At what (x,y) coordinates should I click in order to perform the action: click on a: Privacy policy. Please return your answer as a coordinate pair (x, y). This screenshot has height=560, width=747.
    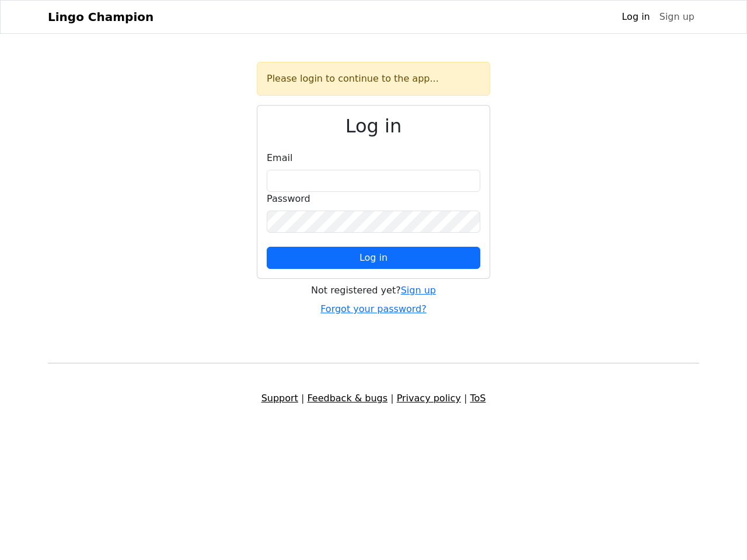
    Looking at the image, I should click on (429, 398).